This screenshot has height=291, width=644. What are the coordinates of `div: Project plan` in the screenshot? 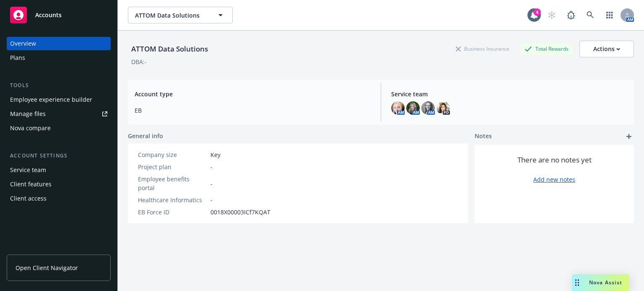 It's located at (172, 166).